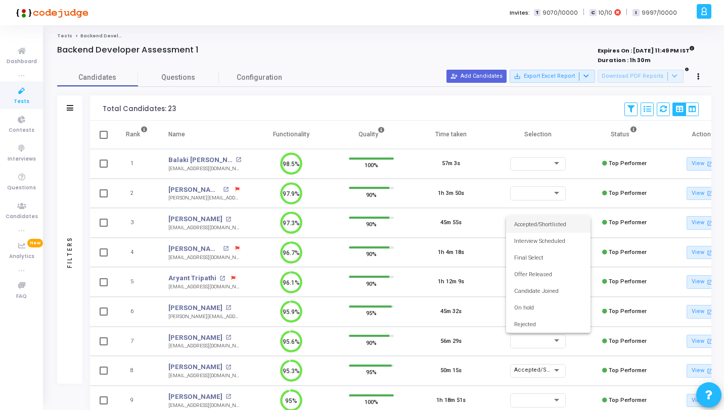  I want to click on span: Candidate Joined, so click(548, 291).